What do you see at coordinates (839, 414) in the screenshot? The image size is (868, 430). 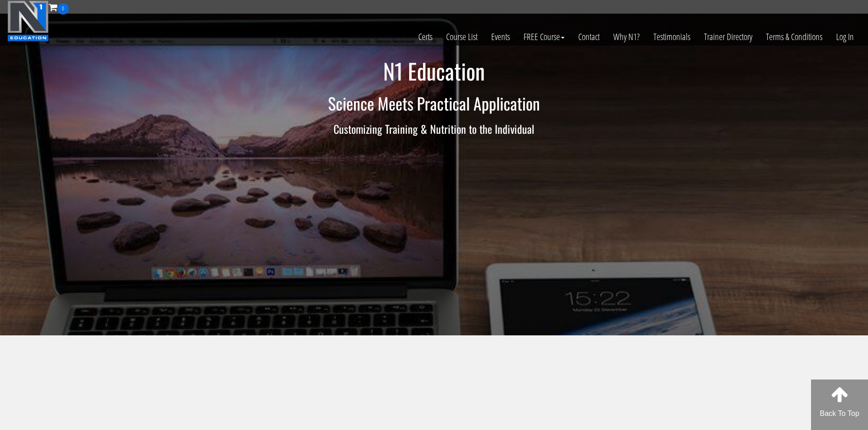 I see `p: Back To Top` at bounding box center [839, 414].